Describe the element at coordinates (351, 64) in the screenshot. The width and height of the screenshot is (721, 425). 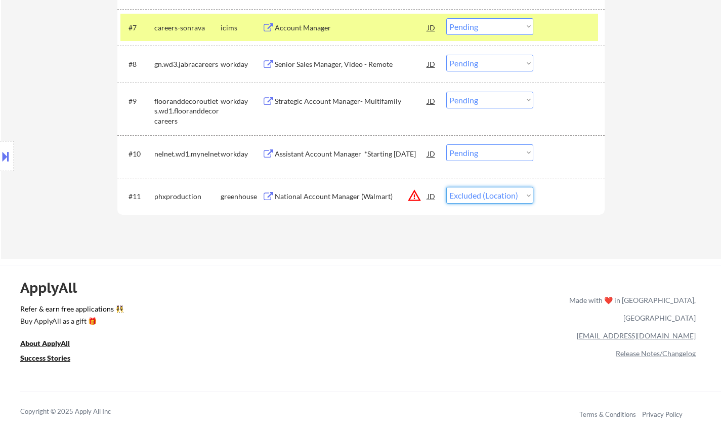
I see `div: Senior Sales Manager, Video - Remote` at that location.